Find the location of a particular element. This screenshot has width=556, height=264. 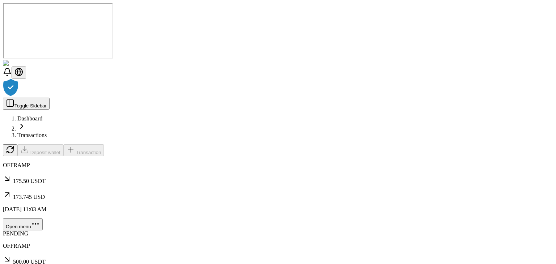

nav: breadcrumb is located at coordinates (278, 127).